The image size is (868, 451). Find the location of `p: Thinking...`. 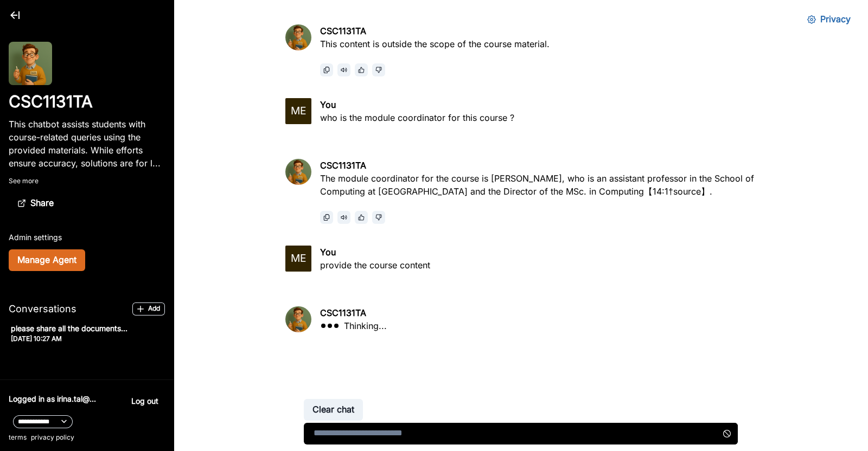

p: Thinking... is located at coordinates (365, 326).